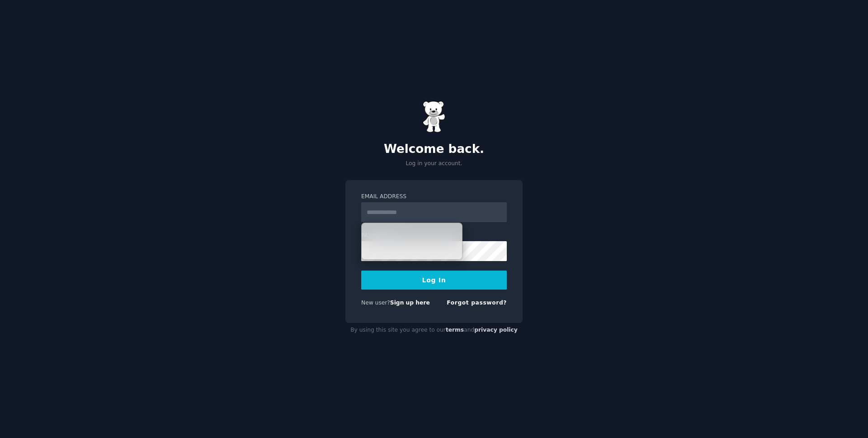 This screenshot has width=868, height=438. I want to click on div: By using this site you agree to our and, so click(434, 330).